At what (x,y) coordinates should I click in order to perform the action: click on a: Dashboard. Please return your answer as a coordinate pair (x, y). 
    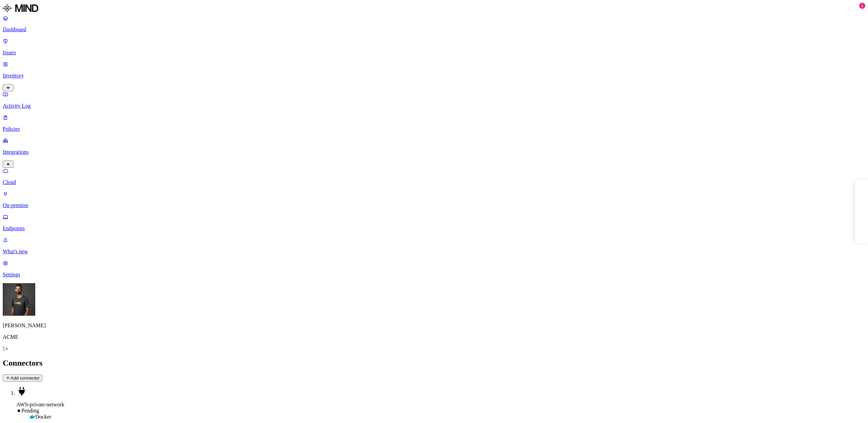
    Looking at the image, I should click on (434, 24).